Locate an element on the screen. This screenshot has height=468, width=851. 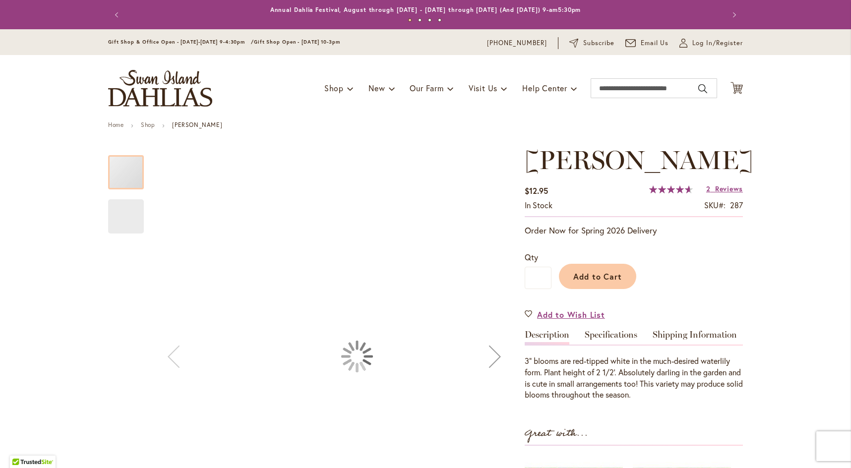
button: 3 of 4 is located at coordinates (430, 20).